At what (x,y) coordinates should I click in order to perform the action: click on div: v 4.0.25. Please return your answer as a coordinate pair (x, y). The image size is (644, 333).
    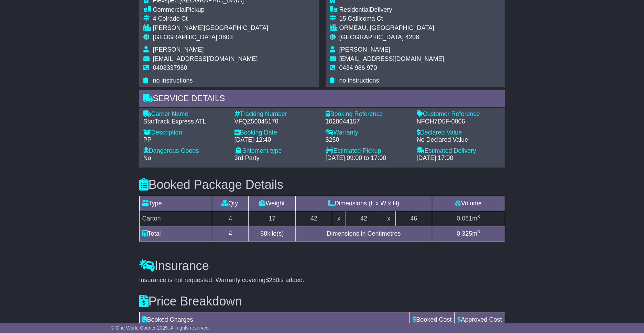
    Looking at the image, I should click on (27, 14).